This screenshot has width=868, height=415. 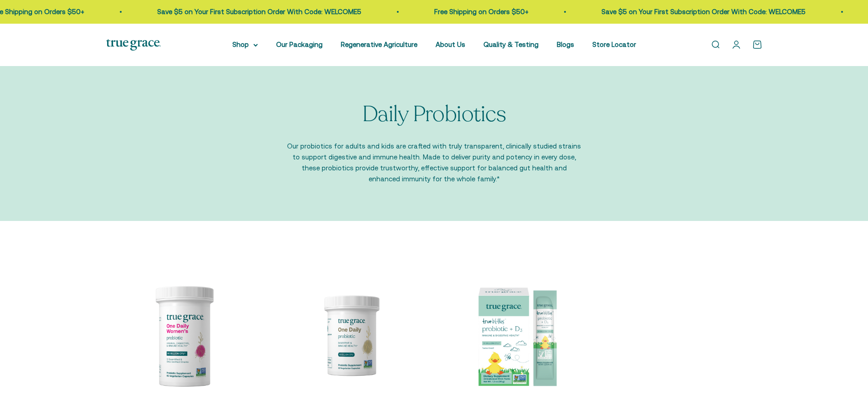 What do you see at coordinates (350, 335) in the screenshot?
I see `img: Daily Probiotic forDigestive and Immune Support:* - 90 Billion CFU at time of manufacturing (30 B...` at bounding box center [350, 335].